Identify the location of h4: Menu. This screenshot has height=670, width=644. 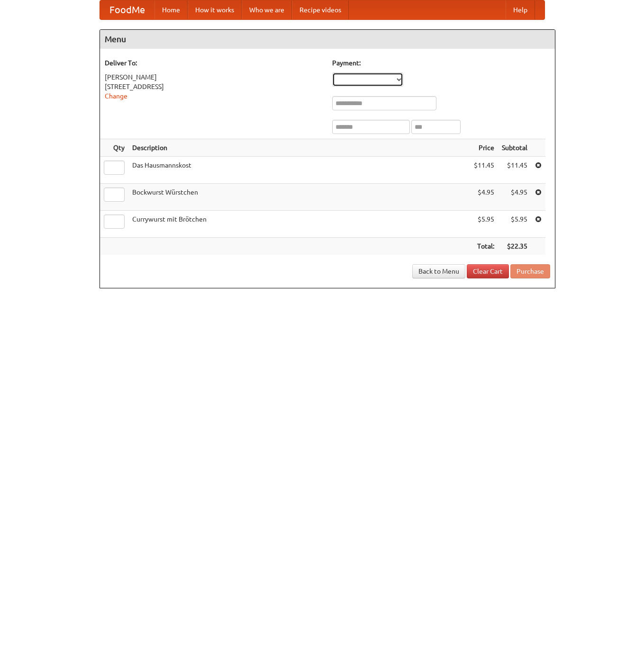
(327, 39).